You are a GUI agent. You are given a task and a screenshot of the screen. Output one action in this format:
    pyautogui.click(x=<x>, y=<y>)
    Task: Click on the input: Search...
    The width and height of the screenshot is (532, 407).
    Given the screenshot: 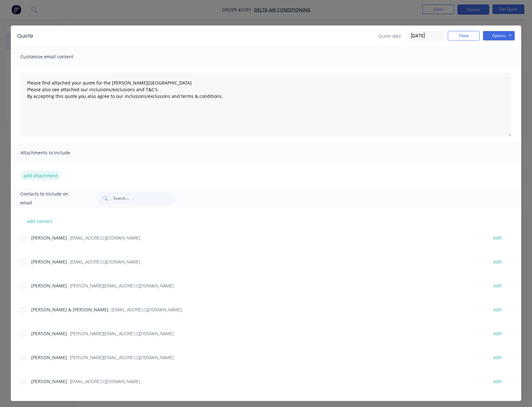 What is the action you would take?
    pyautogui.click(x=145, y=198)
    